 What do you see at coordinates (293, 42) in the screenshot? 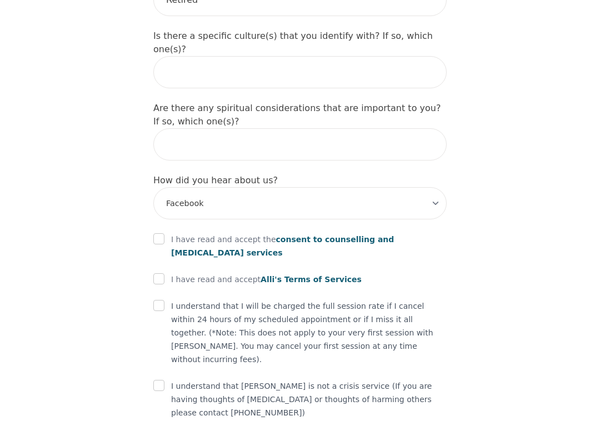
I see `label: Is there a specific culture(s) that you identify with? If so, which one(s)?` at bounding box center [293, 42].